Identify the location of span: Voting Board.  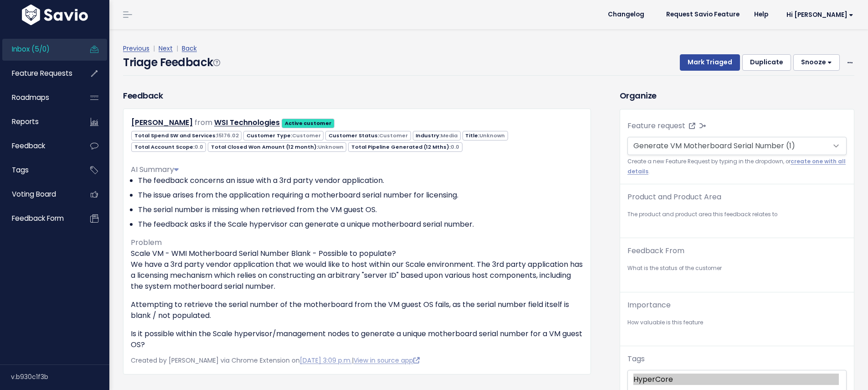
(34, 194).